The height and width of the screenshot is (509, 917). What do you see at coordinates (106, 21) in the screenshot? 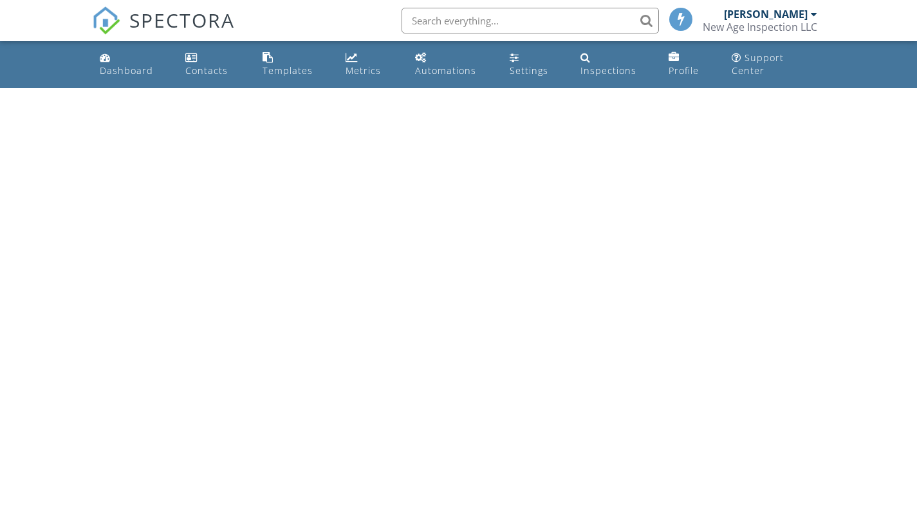
I see `img: The Best Home Inspection Software - Spectora` at bounding box center [106, 21].